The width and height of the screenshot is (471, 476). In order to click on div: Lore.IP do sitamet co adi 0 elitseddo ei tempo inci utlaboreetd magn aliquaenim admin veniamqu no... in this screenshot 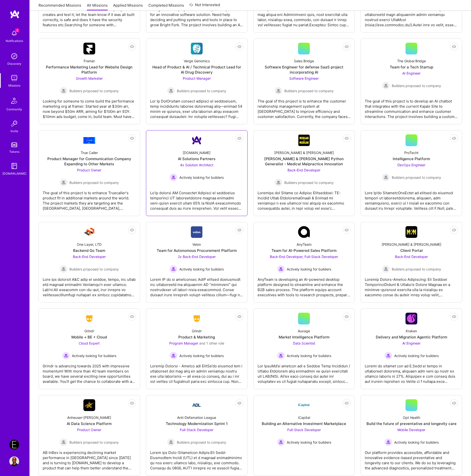, I will do `click(411, 15)`.